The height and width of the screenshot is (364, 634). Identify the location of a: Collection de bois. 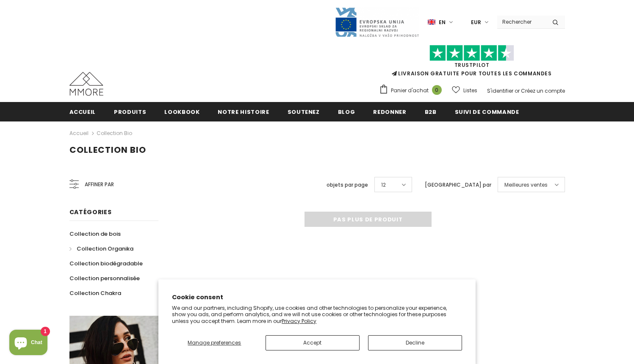
(95, 233).